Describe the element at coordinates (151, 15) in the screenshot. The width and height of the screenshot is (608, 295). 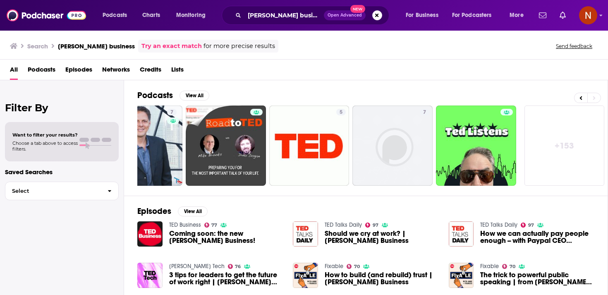
I see `span: Charts` at that location.